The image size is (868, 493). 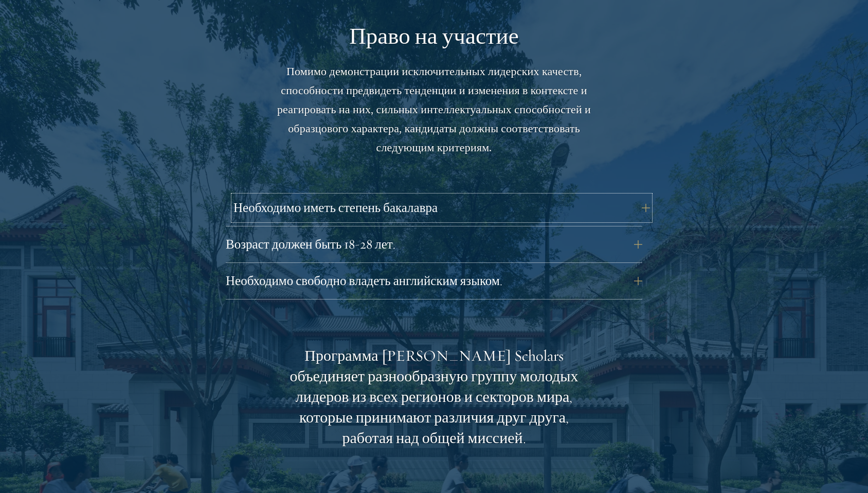 I want to click on button: Необходимо свободно владеть английским языком., so click(x=434, y=281).